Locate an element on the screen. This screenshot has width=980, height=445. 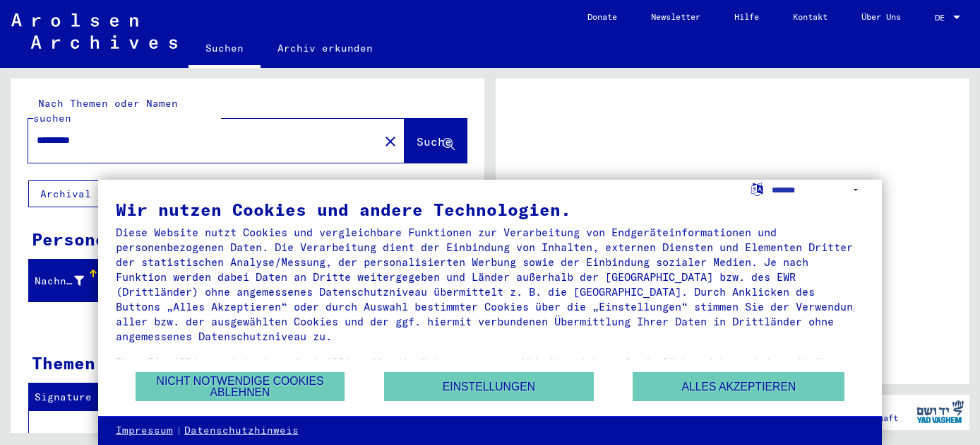
mat-header-cell: Nachname is located at coordinates (64, 281).